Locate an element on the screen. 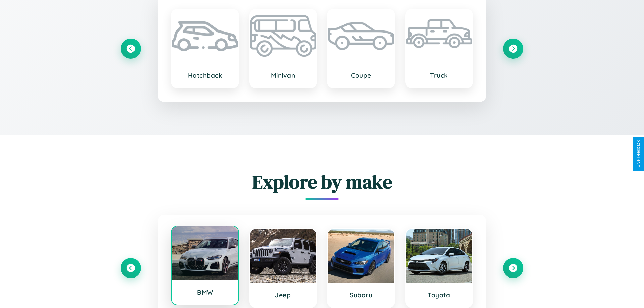 Image resolution: width=644 pixels, height=308 pixels. h3: Jeep is located at coordinates (283, 295).